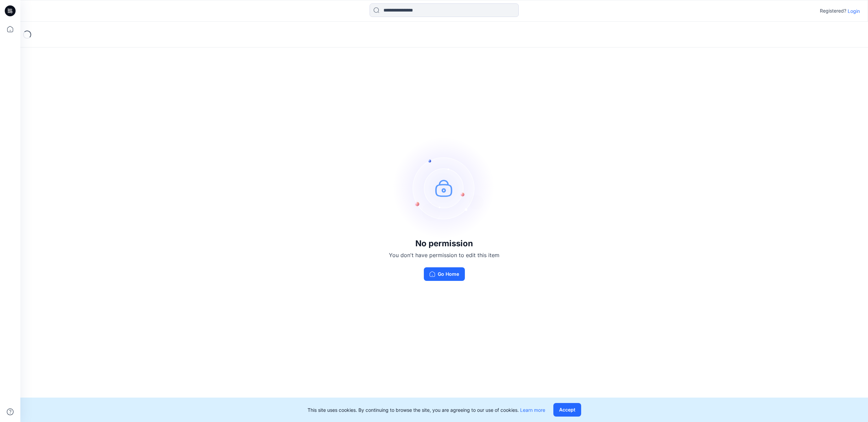 The height and width of the screenshot is (422, 868). Describe the element at coordinates (444, 274) in the screenshot. I see `button: Go Home` at that location.